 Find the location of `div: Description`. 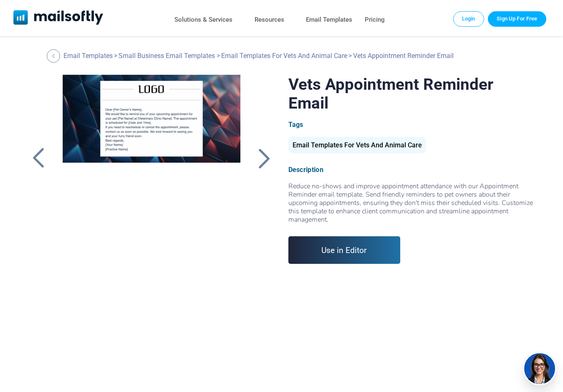

div: Description is located at coordinates (411, 169).